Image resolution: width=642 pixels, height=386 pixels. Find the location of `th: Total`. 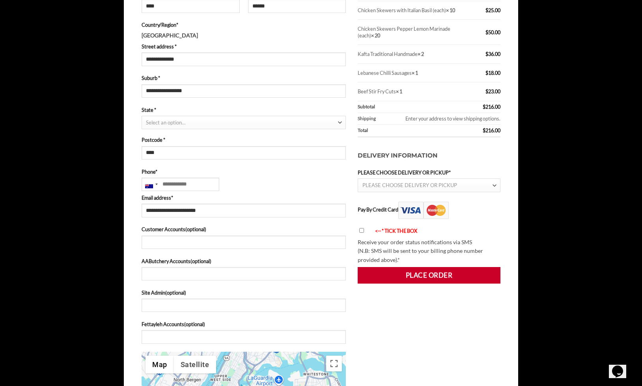

th: Total is located at coordinates (414, 131).